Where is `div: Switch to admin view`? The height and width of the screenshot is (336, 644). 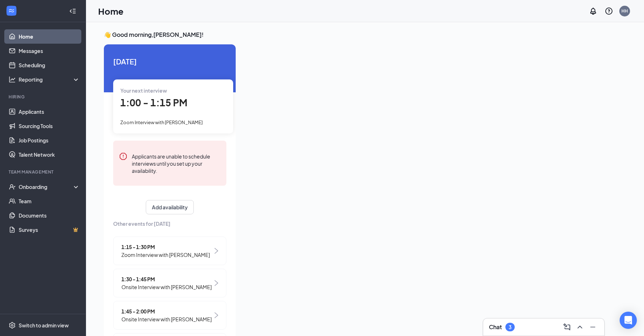 div: Switch to admin view is located at coordinates (44, 325).